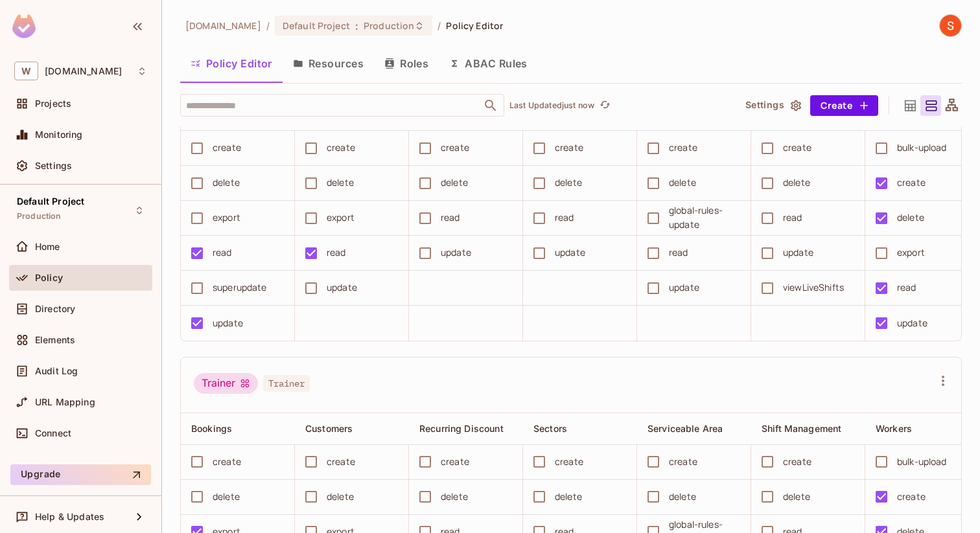  I want to click on span: refresh, so click(605, 106).